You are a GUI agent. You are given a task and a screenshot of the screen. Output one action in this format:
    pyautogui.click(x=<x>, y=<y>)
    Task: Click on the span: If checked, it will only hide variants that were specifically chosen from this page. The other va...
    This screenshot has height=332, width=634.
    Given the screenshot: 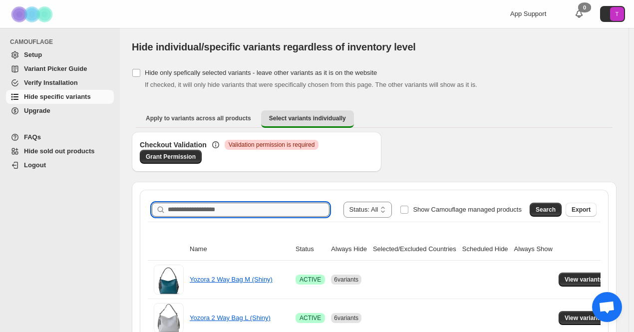 What is the action you would take?
    pyautogui.click(x=311, y=84)
    